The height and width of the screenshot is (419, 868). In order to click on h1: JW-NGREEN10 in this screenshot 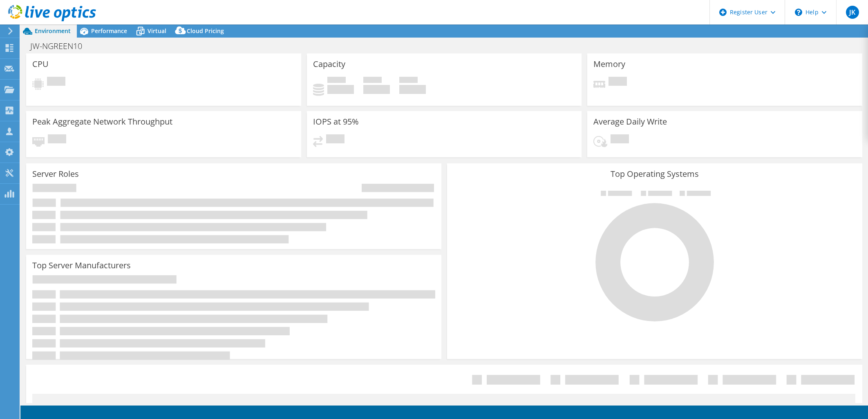, I will do `click(61, 46)`.